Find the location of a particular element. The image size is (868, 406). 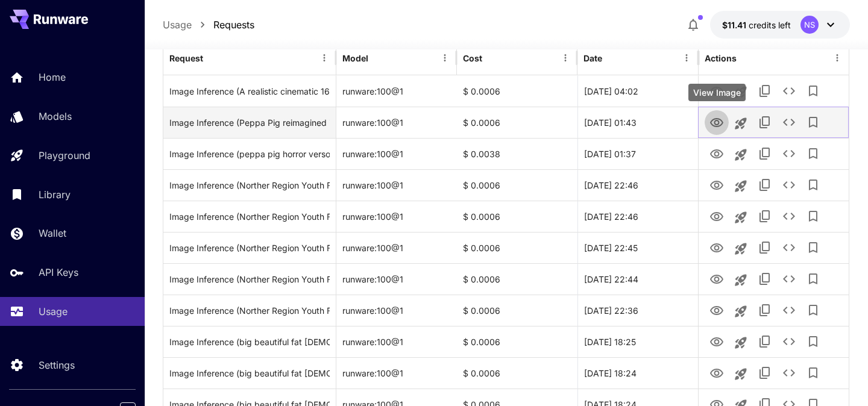

button: $11.41161NS is located at coordinates (780, 25).